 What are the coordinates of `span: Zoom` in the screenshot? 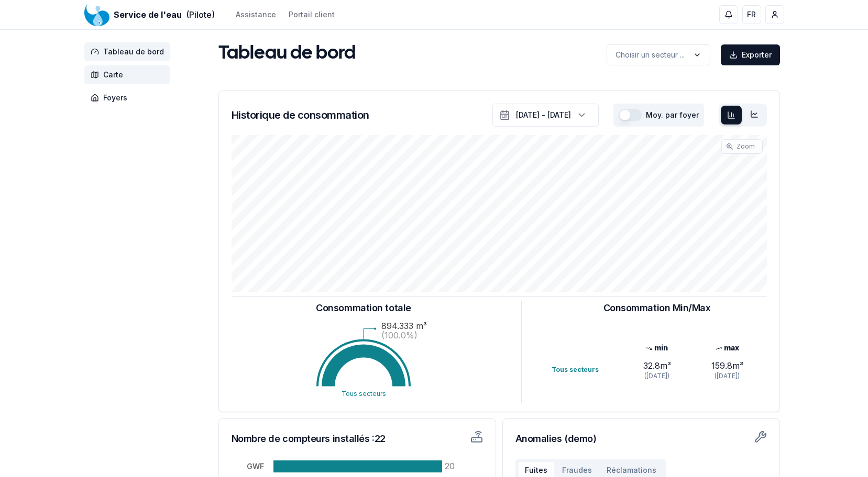 It's located at (746, 146).